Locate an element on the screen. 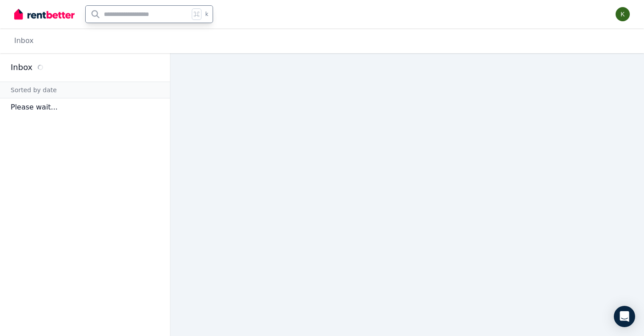 This screenshot has height=336, width=644. span: k is located at coordinates (206, 14).